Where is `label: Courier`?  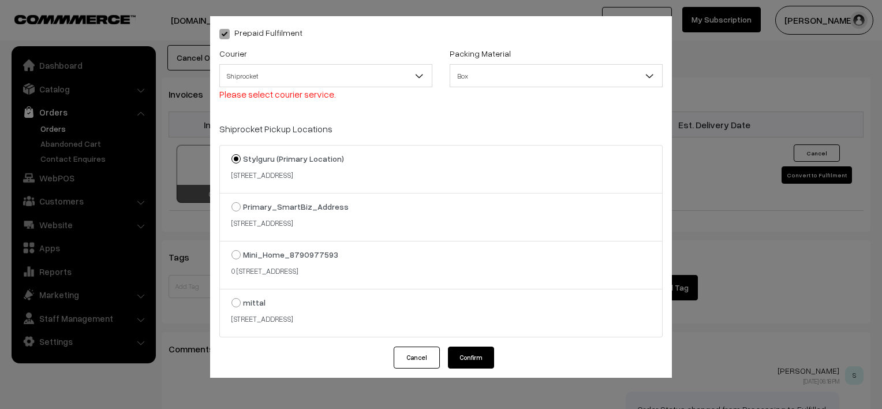
label: Courier is located at coordinates (233, 53).